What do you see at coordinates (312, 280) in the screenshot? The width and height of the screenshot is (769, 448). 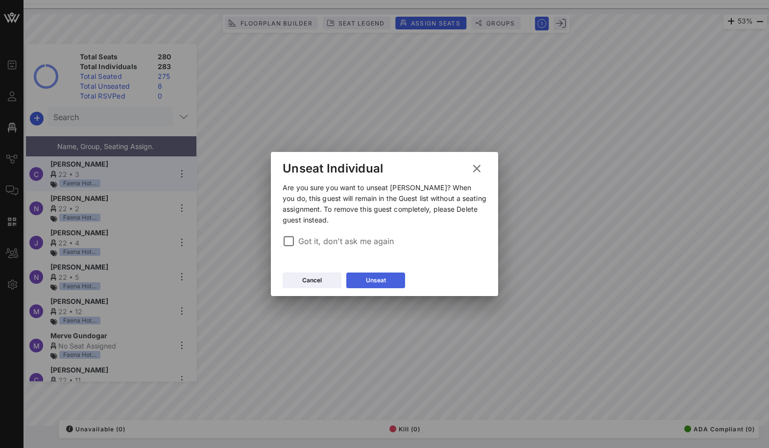 I see `button: Cancel` at bounding box center [312, 280].